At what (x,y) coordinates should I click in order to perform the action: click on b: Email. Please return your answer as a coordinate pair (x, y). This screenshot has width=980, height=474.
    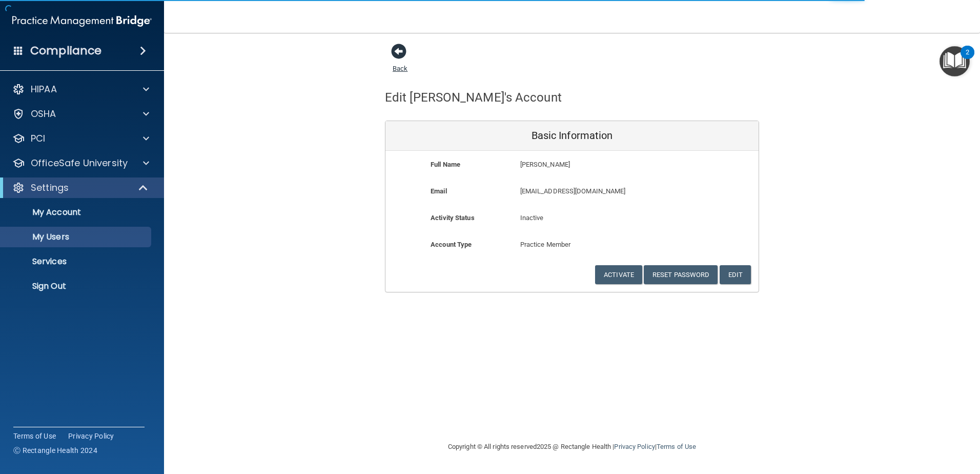
    Looking at the image, I should click on (439, 191).